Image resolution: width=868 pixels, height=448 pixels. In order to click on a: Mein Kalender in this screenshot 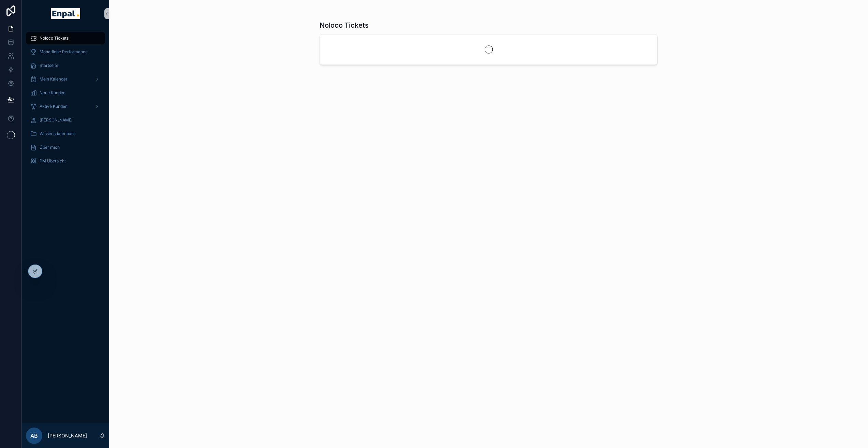, I will do `click(66, 79)`.